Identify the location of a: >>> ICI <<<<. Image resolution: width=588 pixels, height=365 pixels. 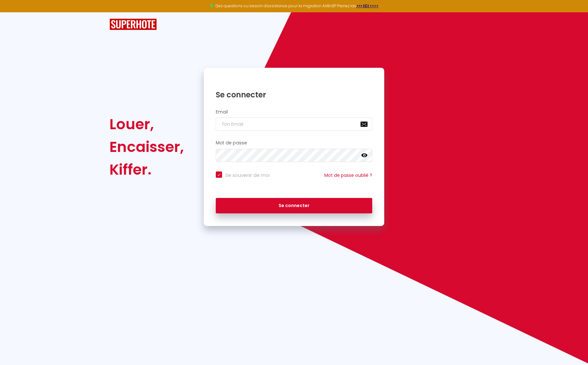
(368, 6).